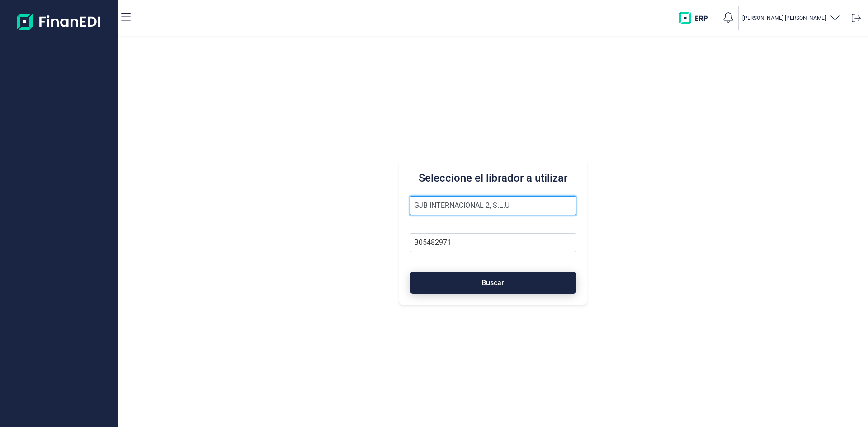 The image size is (868, 427). What do you see at coordinates (493, 206) in the screenshot?
I see `input: Seleccione la razón social` at bounding box center [493, 206].